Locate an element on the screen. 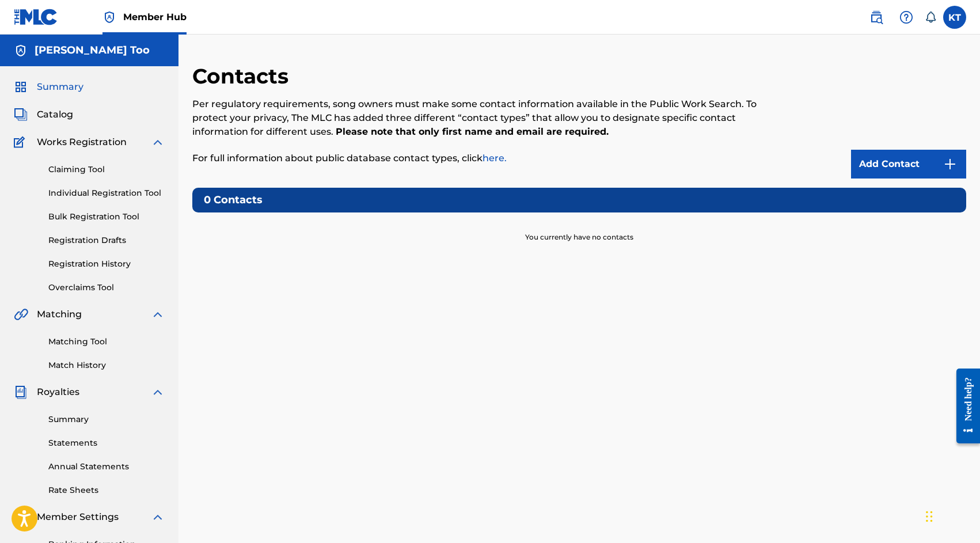  strong: Please note that only first name and email are required. is located at coordinates (472, 131).